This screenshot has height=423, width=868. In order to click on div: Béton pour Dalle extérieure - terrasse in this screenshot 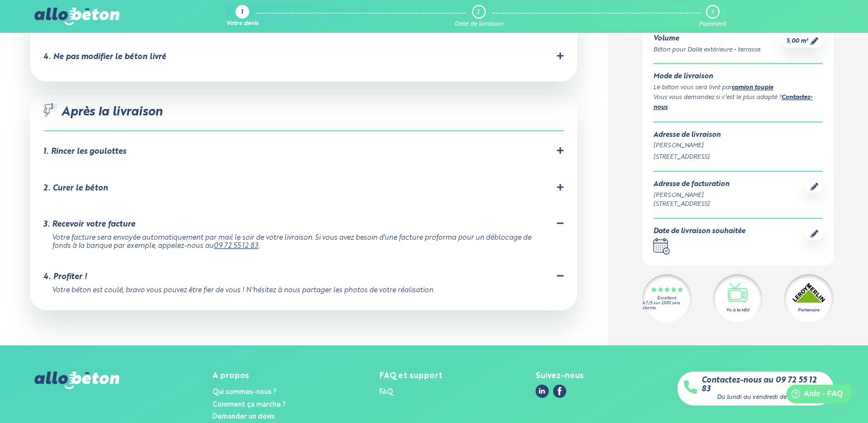, I will do `click(707, 49)`.